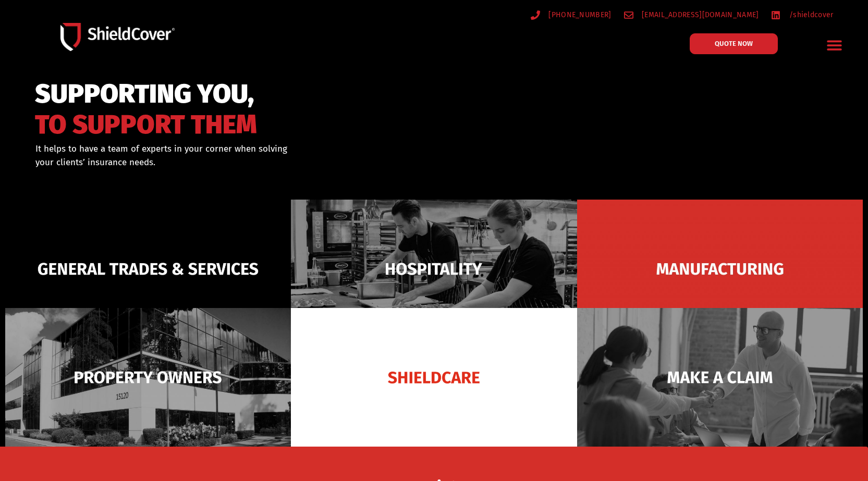 The width and height of the screenshot is (868, 481). I want to click on div: Menu Toggle, so click(835, 45).